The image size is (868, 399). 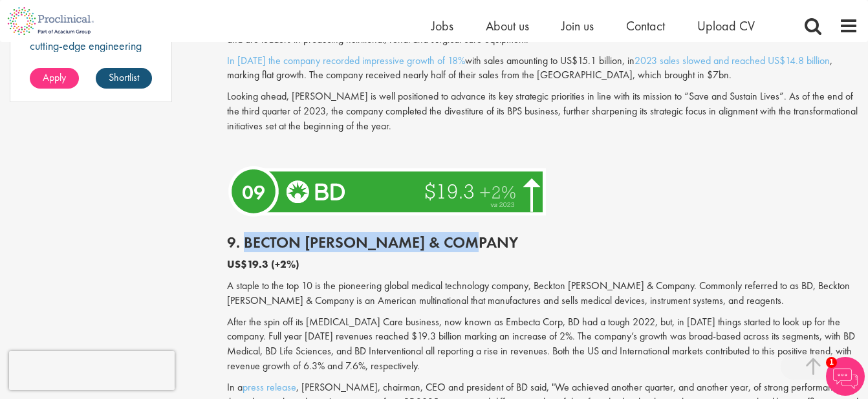 What do you see at coordinates (269, 386) in the screenshot?
I see `a: press release` at bounding box center [269, 386].